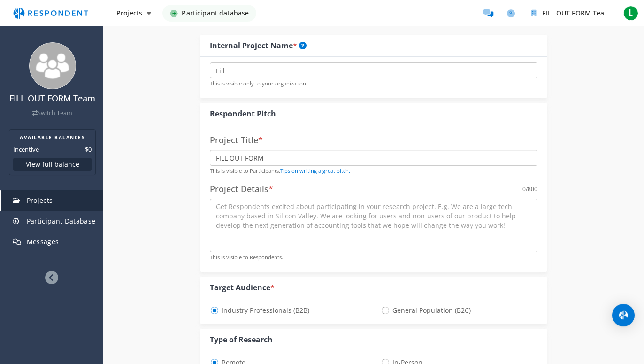 This screenshot has width=644, height=364. What do you see at coordinates (425, 310) in the screenshot?
I see `span: General Population (B2C)` at bounding box center [425, 310].